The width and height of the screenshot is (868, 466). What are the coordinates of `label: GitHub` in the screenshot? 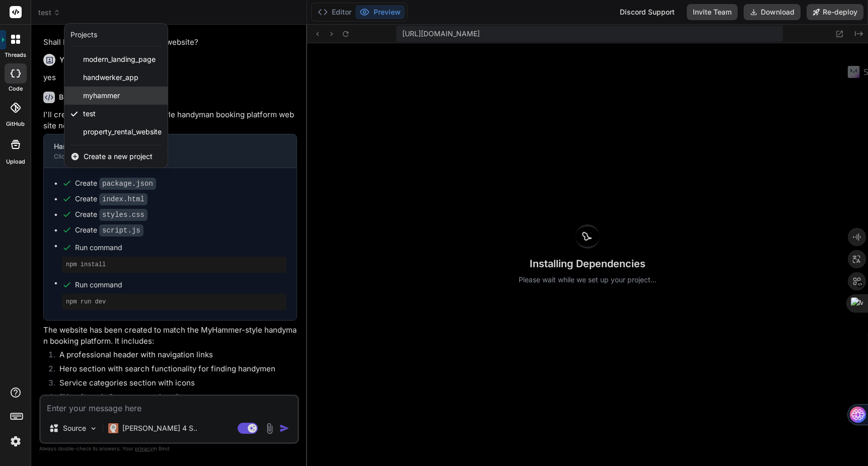 It's located at (15, 124).